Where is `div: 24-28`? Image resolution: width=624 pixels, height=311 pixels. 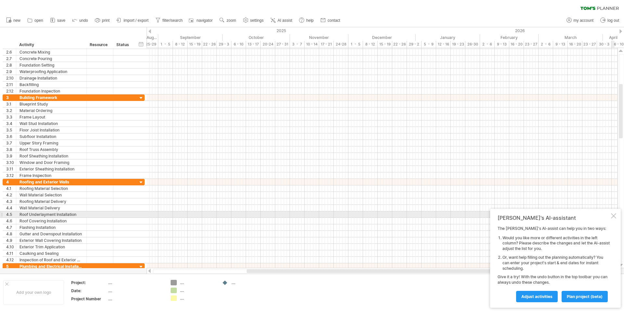
div: 24-28 is located at coordinates (341, 44).